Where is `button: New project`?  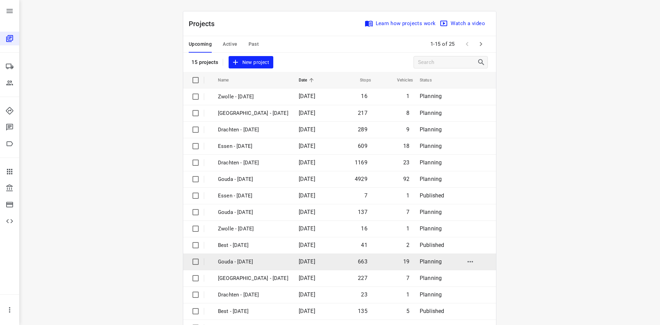 button: New project is located at coordinates (251, 62).